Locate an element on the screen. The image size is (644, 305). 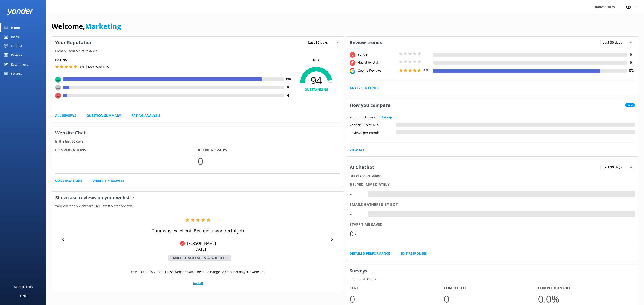
h3: AI Chatbot is located at coordinates (362, 167).